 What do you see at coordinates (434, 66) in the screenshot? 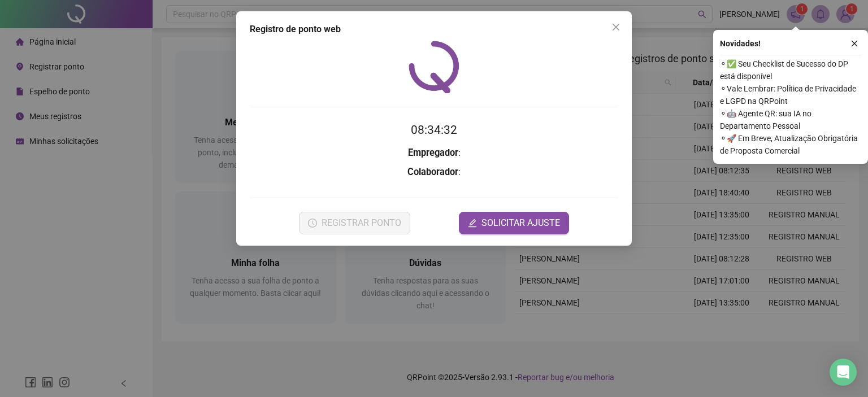
I see `img: QRPoint` at bounding box center [434, 66].